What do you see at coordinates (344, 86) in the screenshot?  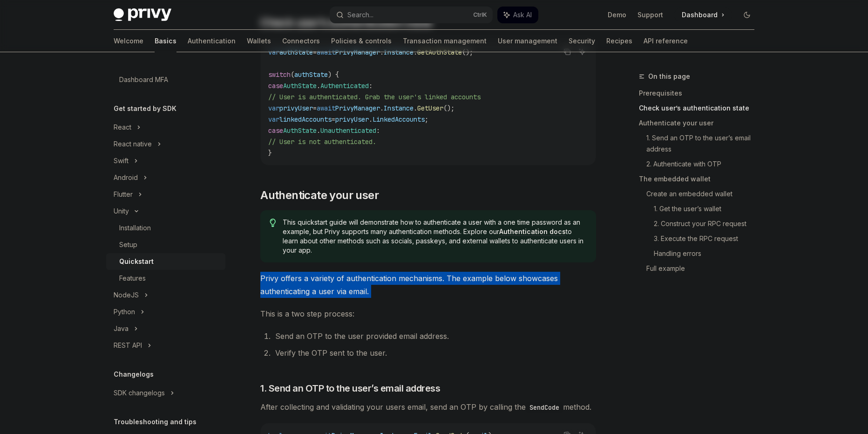 I see `span: Authenticated` at bounding box center [344, 86].